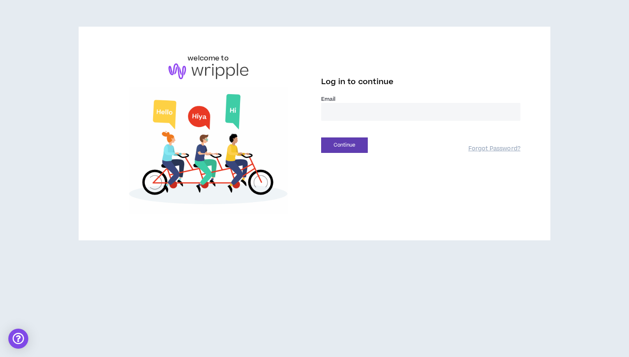 The image size is (629, 357). I want to click on h6: welcome to, so click(208, 58).